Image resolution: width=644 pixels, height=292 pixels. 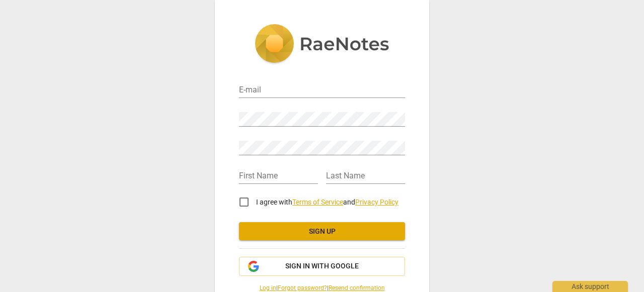 I want to click on a: Log in, so click(x=267, y=288).